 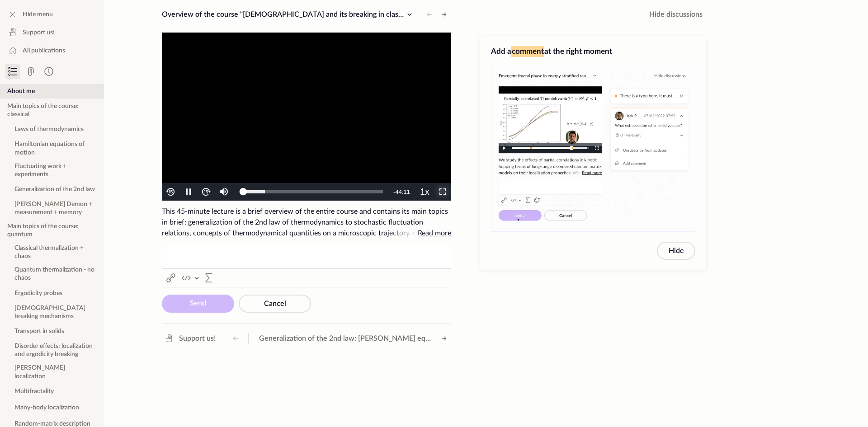 What do you see at coordinates (593, 51) in the screenshot?
I see `h3: Add a at the right moment` at bounding box center [593, 51].